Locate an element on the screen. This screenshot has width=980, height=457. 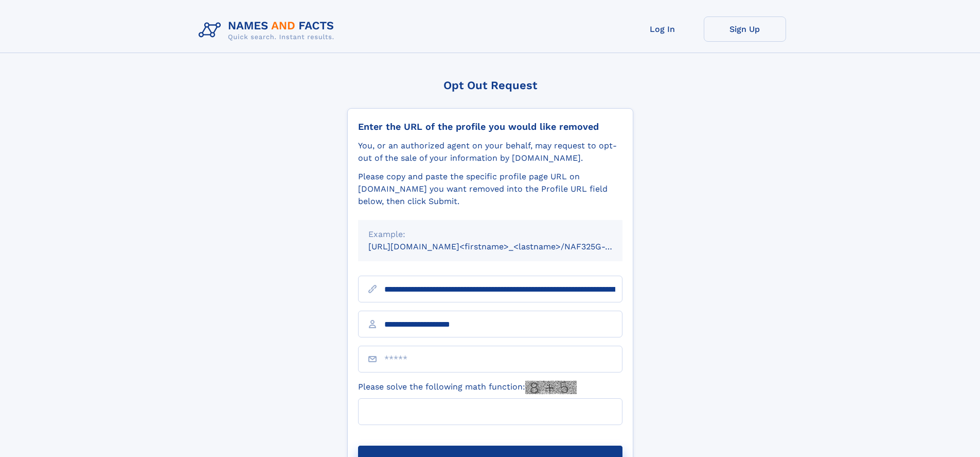
label: Please solve the following math function: is located at coordinates (467, 387).